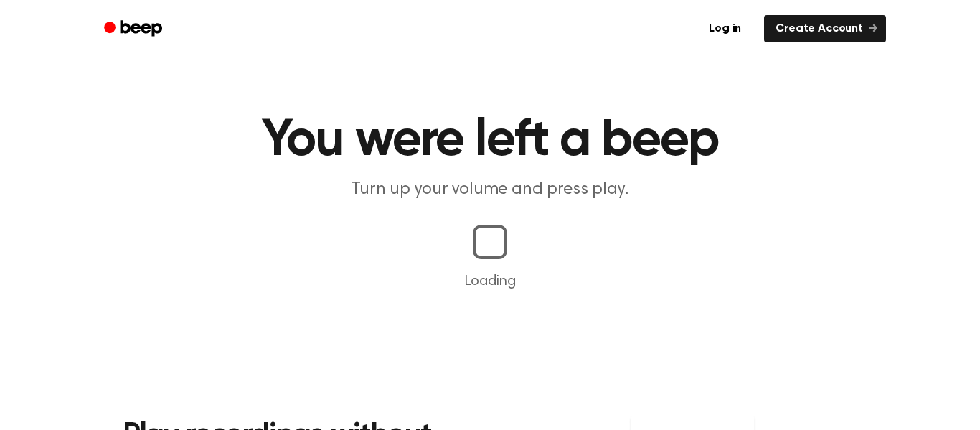  I want to click on p: Loading, so click(490, 281).